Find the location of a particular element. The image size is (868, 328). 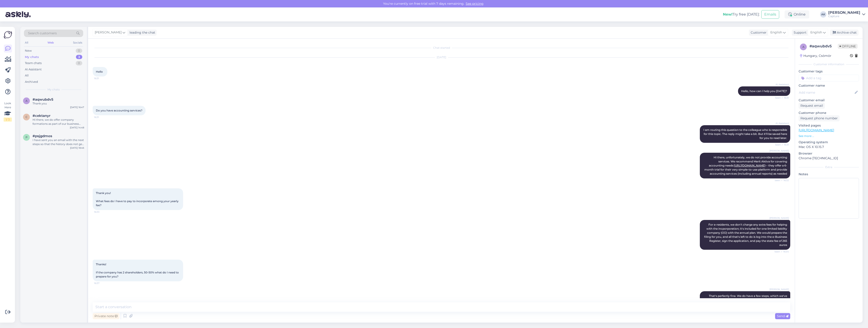

div: Capture is located at coordinates (844, 16).